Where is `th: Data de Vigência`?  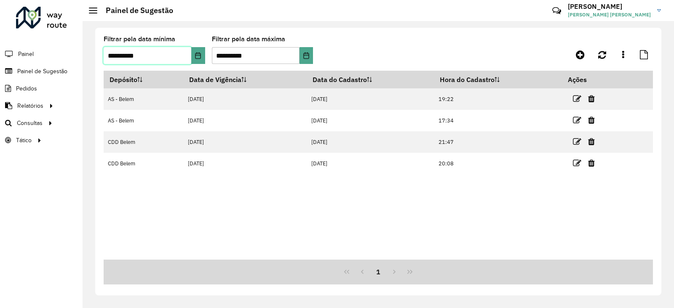
th: Data de Vigência is located at coordinates (245, 80).